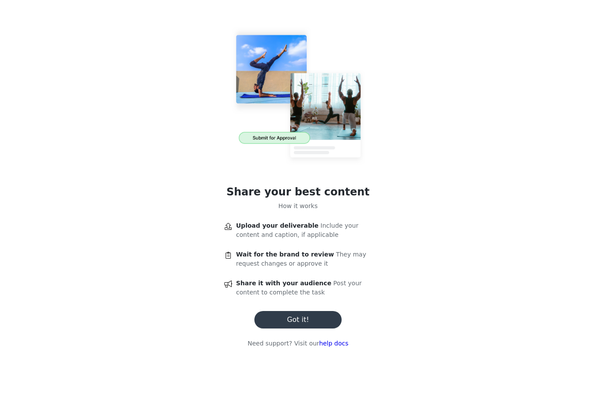 This screenshot has width=596, height=400. What do you see at coordinates (299, 287) in the screenshot?
I see `span: Post your content to complete the task` at bounding box center [299, 287].